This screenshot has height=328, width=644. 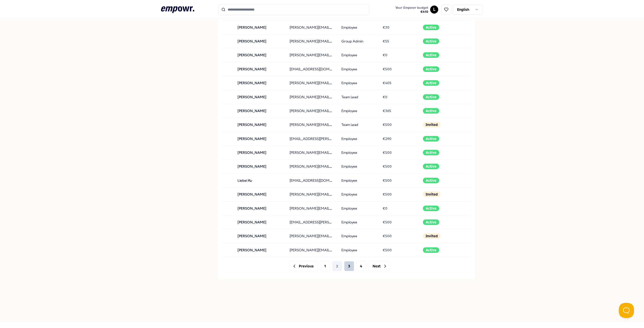 I want to click on button: 4, so click(x=362, y=267).